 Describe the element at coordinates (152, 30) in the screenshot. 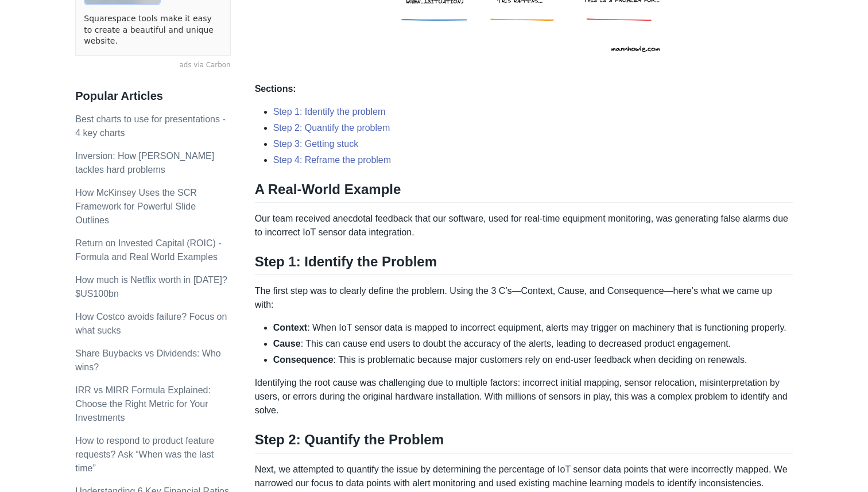

I see `a: Squarespace tools make it easy to create a beautiful and unique website.` at that location.